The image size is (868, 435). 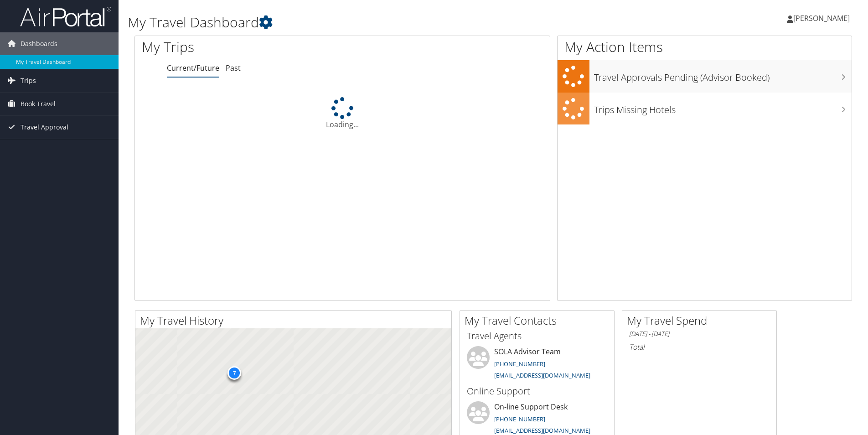 What do you see at coordinates (537, 391) in the screenshot?
I see `h3: Online Support` at bounding box center [537, 391].